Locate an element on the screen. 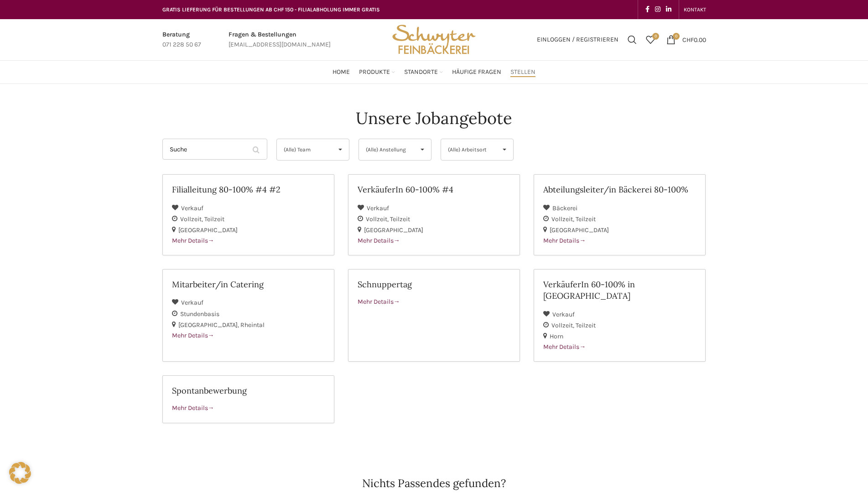 The width and height of the screenshot is (868, 493). h2: Nichts Passendes gefunden? is located at coordinates (434, 483).